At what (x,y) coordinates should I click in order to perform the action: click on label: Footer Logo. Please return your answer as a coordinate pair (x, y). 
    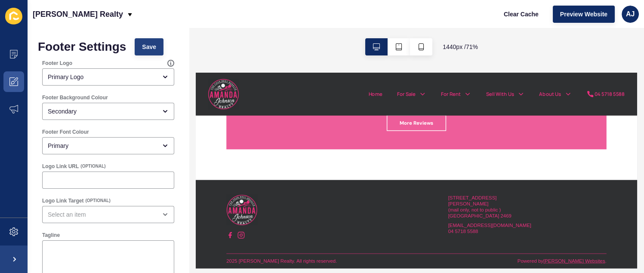
    Looking at the image, I should click on (57, 63).